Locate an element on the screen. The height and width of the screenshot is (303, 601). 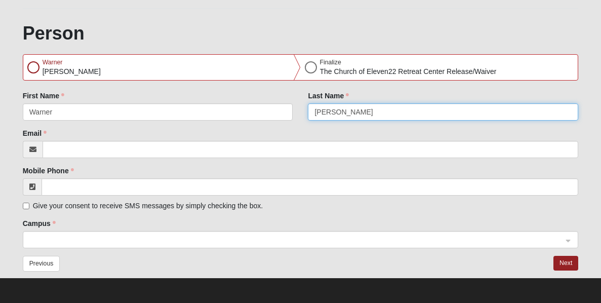
button: Next is located at coordinates (566, 263).